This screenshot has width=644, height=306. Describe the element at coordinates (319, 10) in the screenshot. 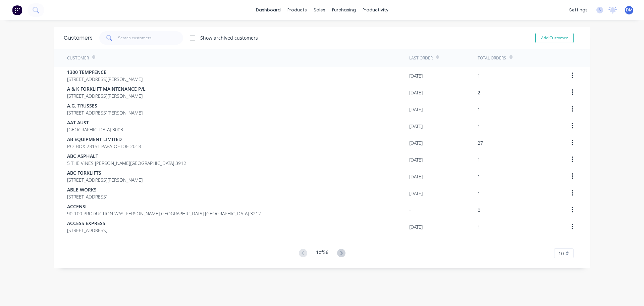

I see `div: sales` at that location.